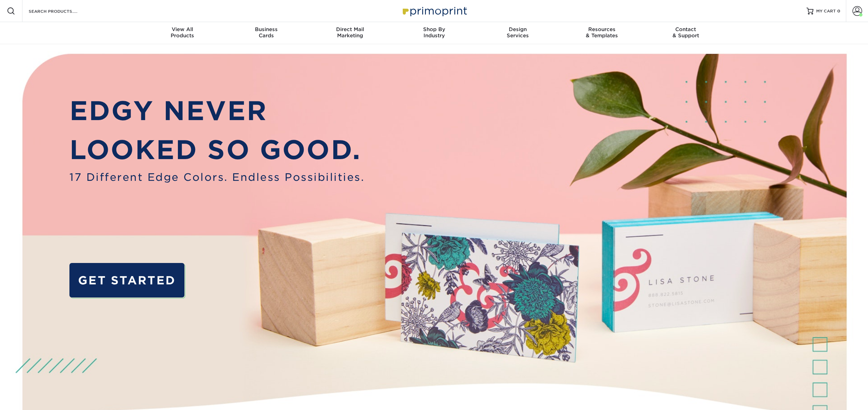  I want to click on input: SEARCH PRODUCTS....., so click(62, 11).